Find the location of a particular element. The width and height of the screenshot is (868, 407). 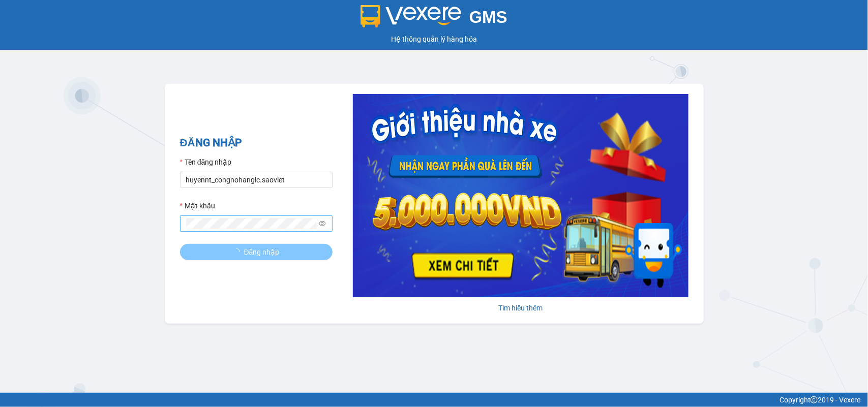

div: Hệ thống quản lý hàng hóa is located at coordinates (434, 39).